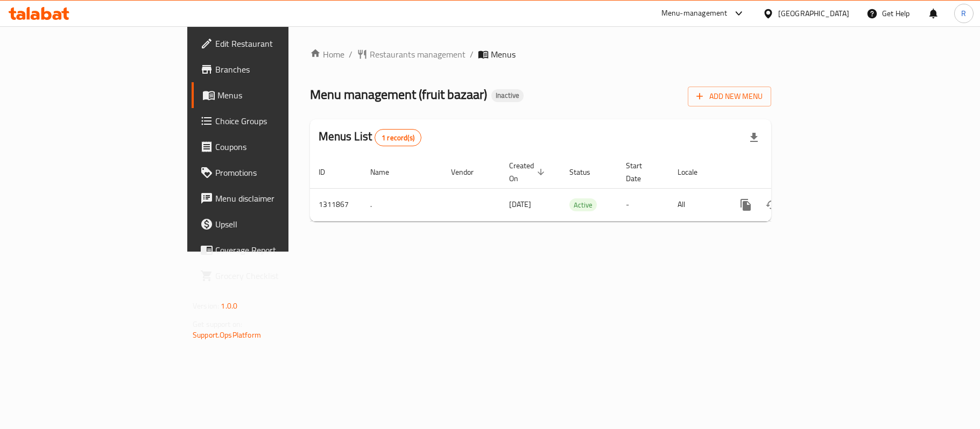 This screenshot has height=429, width=980. What do you see at coordinates (271, 276) in the screenshot?
I see `a: Grocery Checklist` at bounding box center [271, 276].